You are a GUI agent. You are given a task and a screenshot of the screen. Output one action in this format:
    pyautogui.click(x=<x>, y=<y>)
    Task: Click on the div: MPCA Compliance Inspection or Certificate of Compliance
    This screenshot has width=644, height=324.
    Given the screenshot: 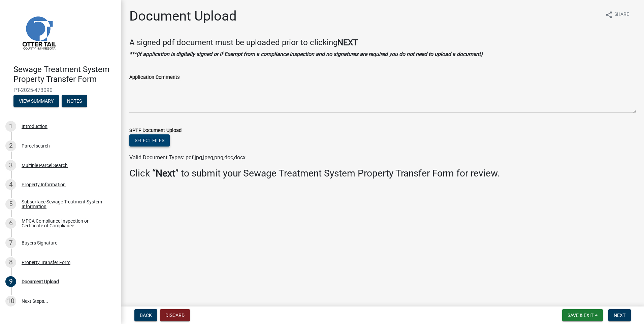 What is the action you would take?
    pyautogui.click(x=66, y=223)
    